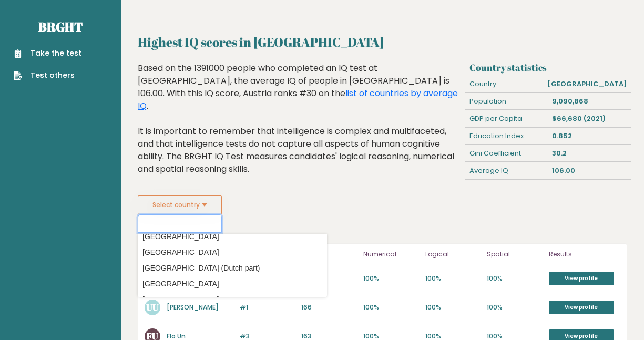  I want to click on div: 0.852, so click(590, 136).